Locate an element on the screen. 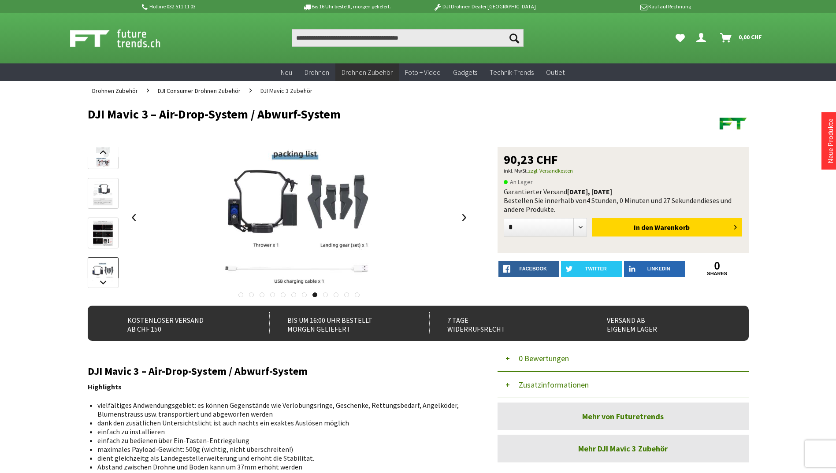 The height and width of the screenshot is (473, 836). span: facebook is located at coordinates (533, 269).